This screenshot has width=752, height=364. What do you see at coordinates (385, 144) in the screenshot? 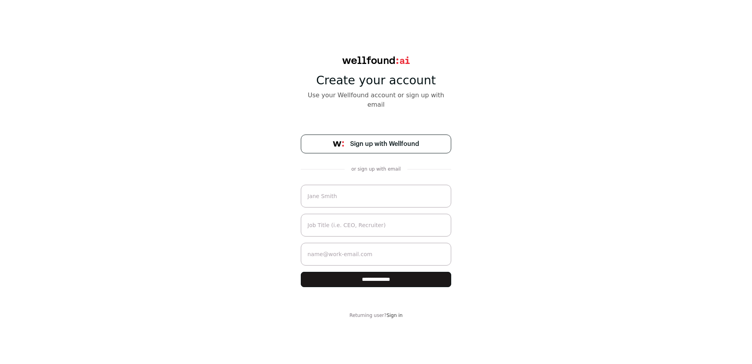
I see `span: Sign up with Wellfound` at bounding box center [385, 144].